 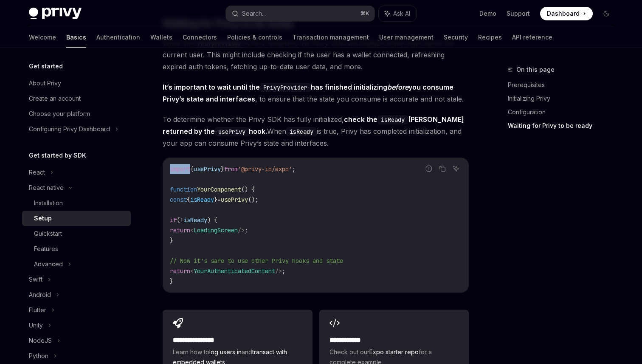 I want to click on span: , to ensure that the state you consume is accurate and not stale., so click(x=316, y=93).